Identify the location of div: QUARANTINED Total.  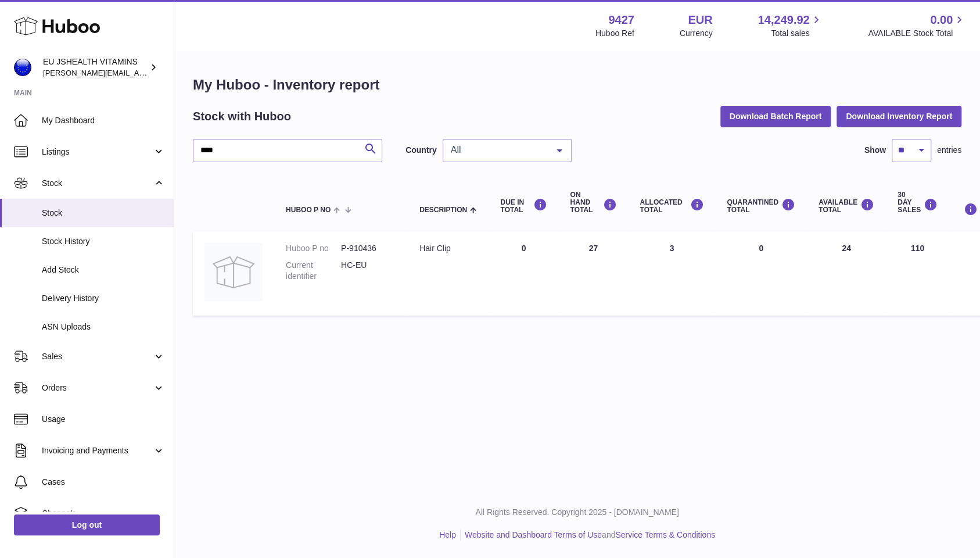
(761, 206).